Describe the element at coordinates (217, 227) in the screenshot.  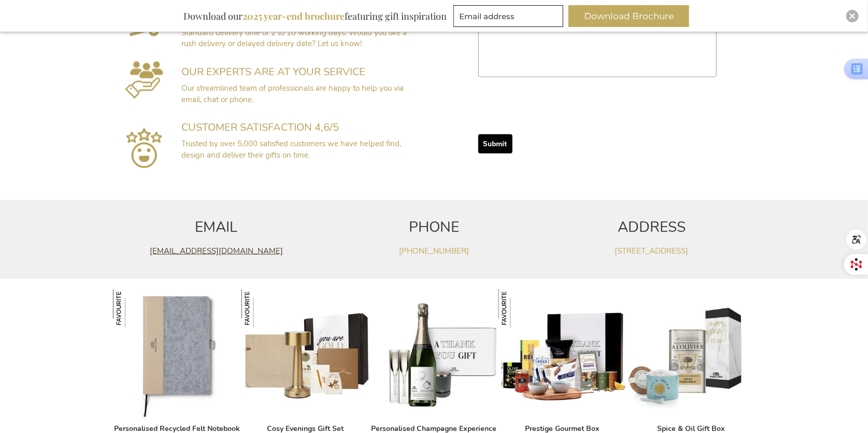
I see `h2: EMAIL` at that location.